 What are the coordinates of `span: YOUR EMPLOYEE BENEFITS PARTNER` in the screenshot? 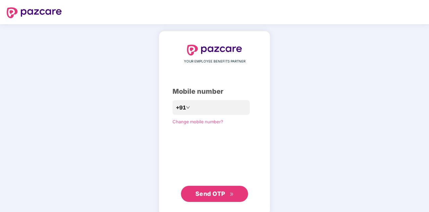 It's located at (215, 61).